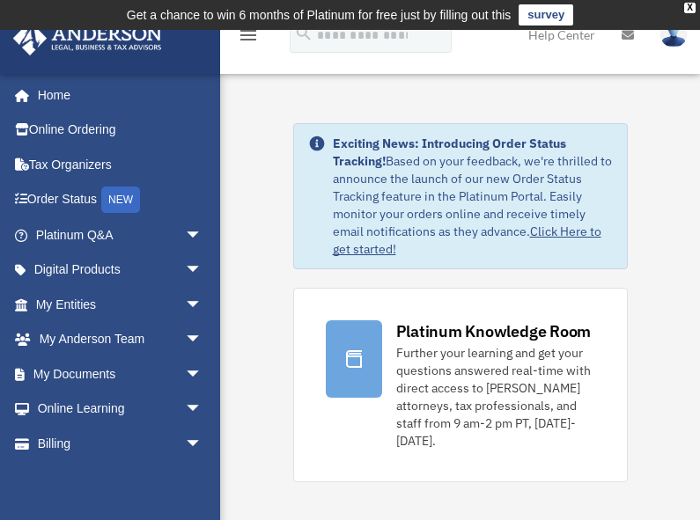 This screenshot has height=520, width=700. What do you see at coordinates (121, 340) in the screenshot?
I see `a: My Anderson Teamarrow_drop_down` at bounding box center [121, 340].